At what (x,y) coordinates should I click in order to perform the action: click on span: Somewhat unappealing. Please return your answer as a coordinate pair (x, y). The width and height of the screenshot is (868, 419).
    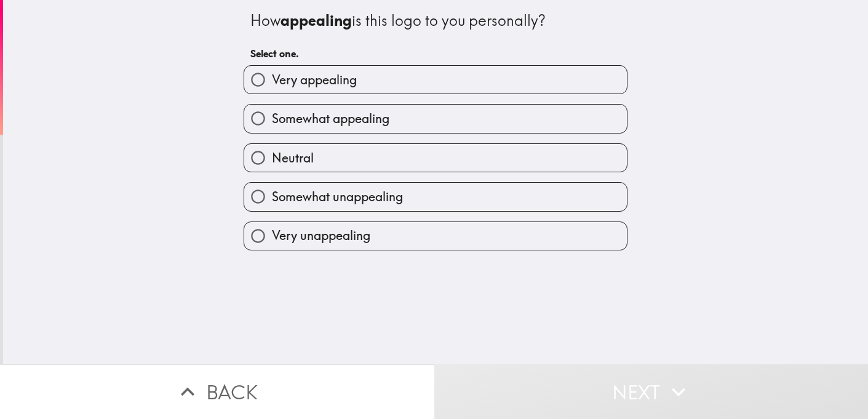
    Looking at the image, I should click on (337, 197).